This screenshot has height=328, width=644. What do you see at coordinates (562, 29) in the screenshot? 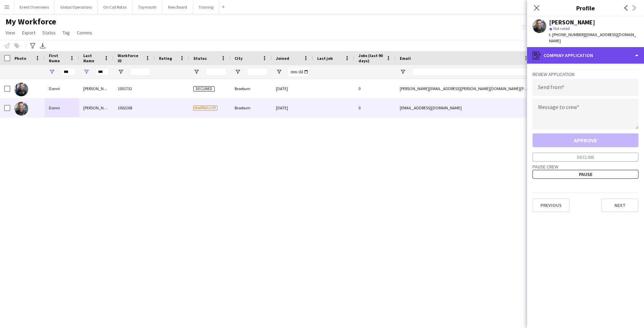
I see `span: Not rated` at bounding box center [562, 29].